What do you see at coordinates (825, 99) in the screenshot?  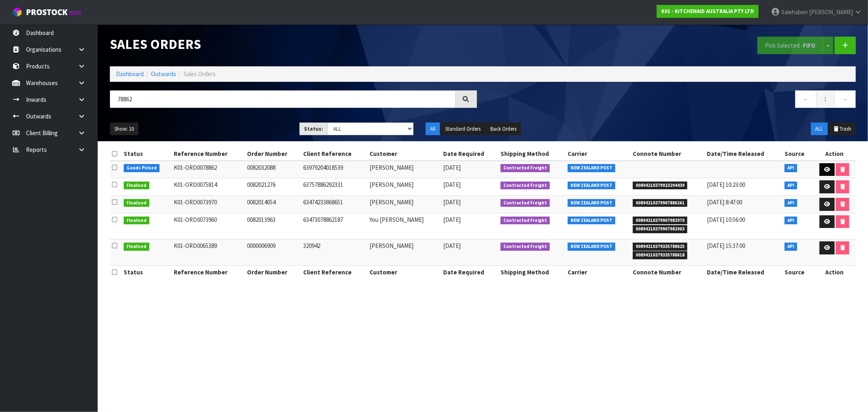 I see `a: 1` at bounding box center [825, 99].